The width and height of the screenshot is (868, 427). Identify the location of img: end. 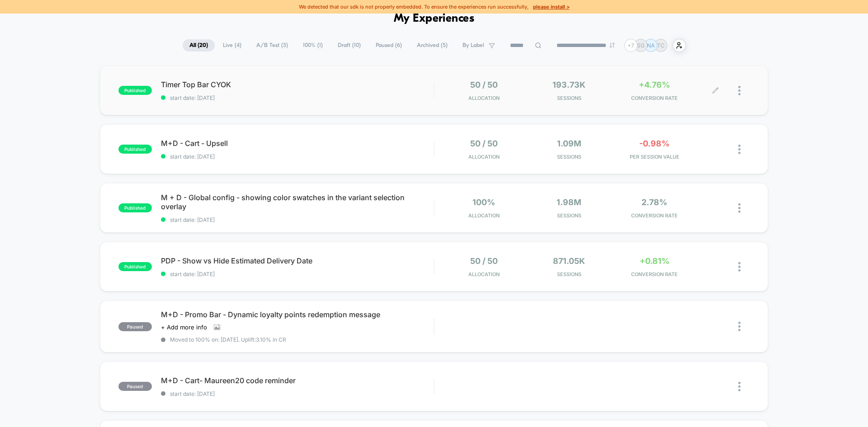
(612, 46).